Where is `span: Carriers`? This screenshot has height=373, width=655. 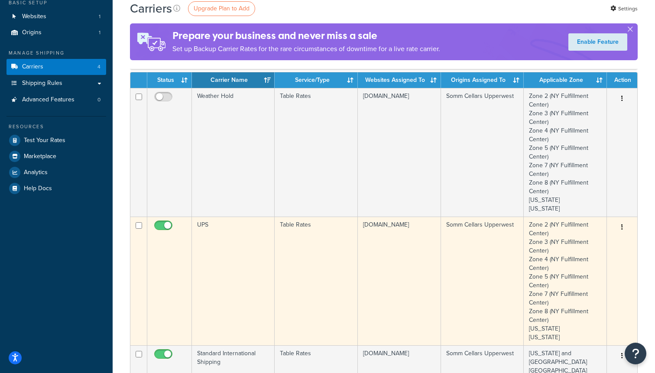
span: Carriers is located at coordinates (32, 67).